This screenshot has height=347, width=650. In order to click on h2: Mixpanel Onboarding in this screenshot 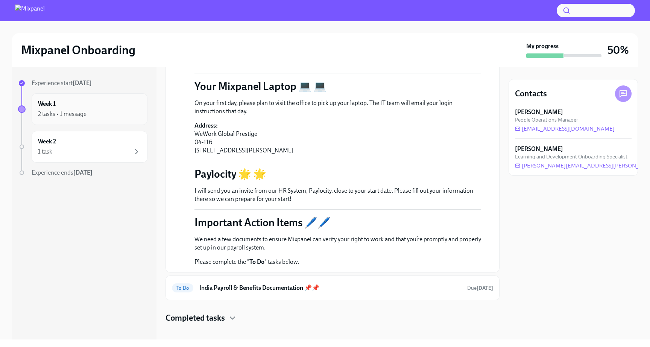, I will do `click(78, 50)`.